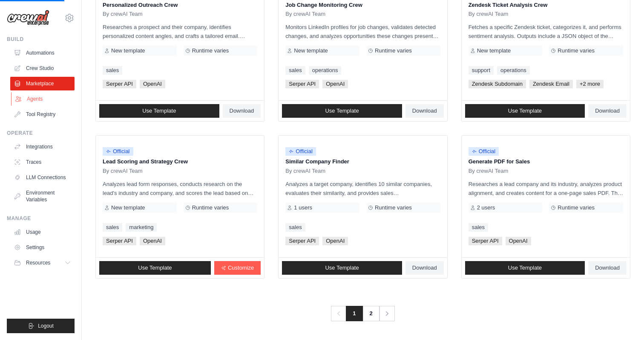 This screenshot has height=340, width=644. Describe the element at coordinates (42, 262) in the screenshot. I see `button: Resources` at that location.